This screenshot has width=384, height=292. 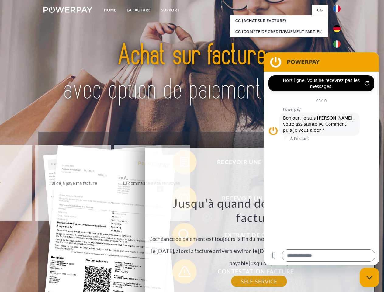 I want to click on a: Home, so click(x=110, y=10).